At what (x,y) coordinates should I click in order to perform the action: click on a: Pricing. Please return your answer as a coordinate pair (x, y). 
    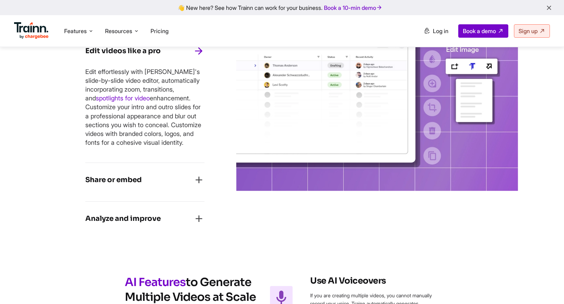
    Looking at the image, I should click on (159, 31).